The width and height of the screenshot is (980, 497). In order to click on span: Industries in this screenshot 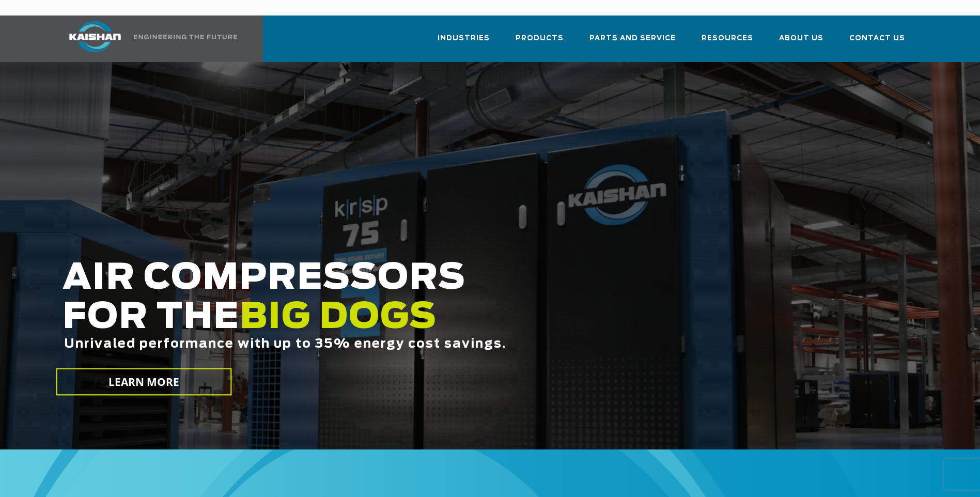, I will do `click(463, 38)`.